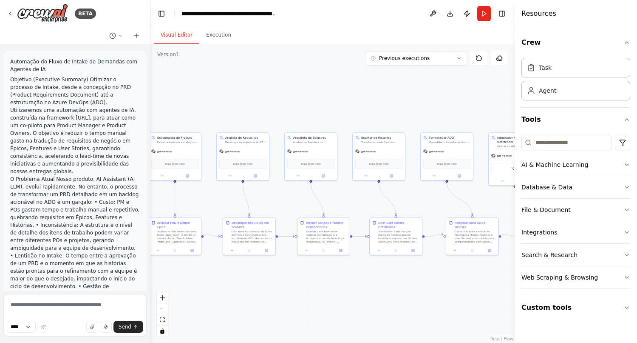  What do you see at coordinates (382, 142) in the screenshot?
I see `div: Transformar cada Feature (tanto de negocio quanto habilitadora) em User Stories acionaveis, com c...` at bounding box center [382, 142].